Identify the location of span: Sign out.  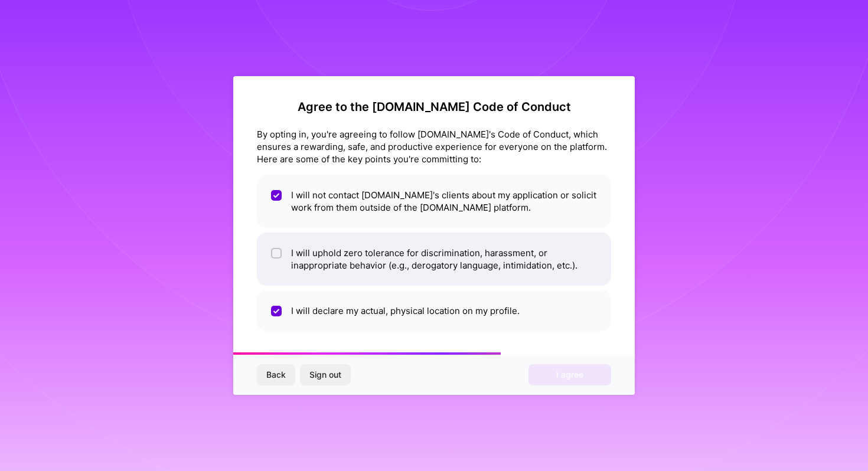
(325, 375).